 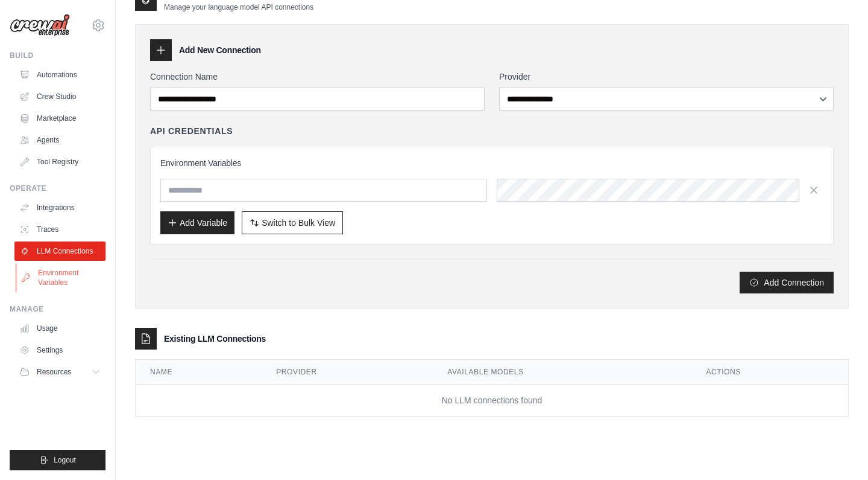 What do you see at coordinates (60, 118) in the screenshot?
I see `a: Marketplace` at bounding box center [60, 118].